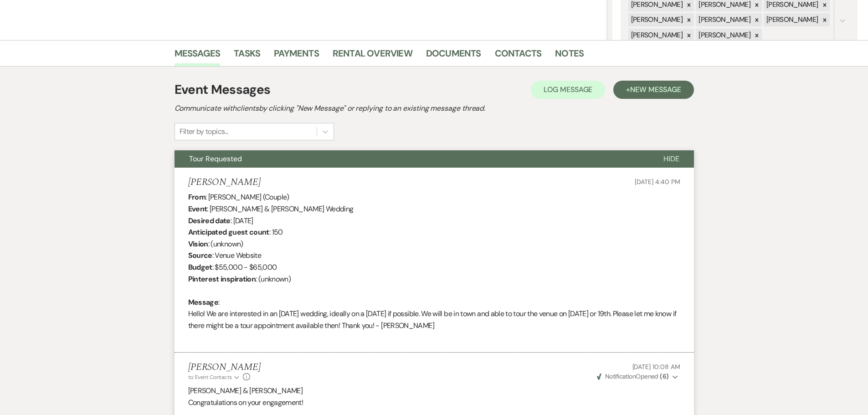  Describe the element at coordinates (210, 377) in the screenshot. I see `span: to: Event Contacts` at that location.